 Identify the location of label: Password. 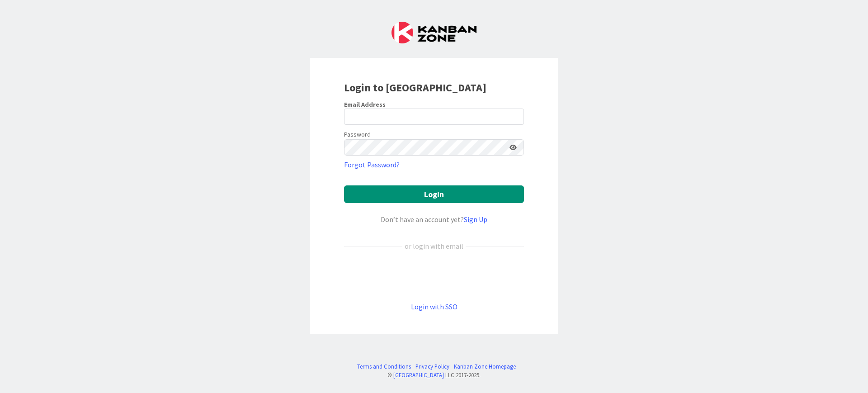
(357, 135).